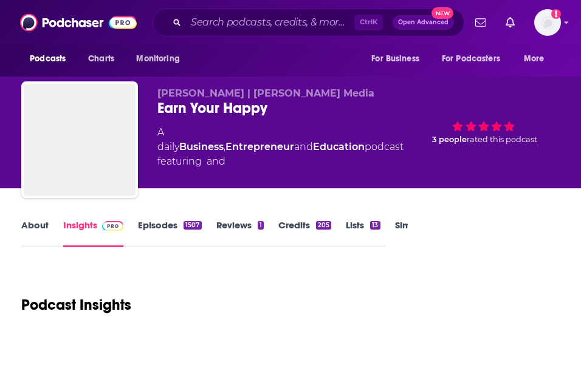  What do you see at coordinates (201, 147) in the screenshot?
I see `a: Business` at bounding box center [201, 147].